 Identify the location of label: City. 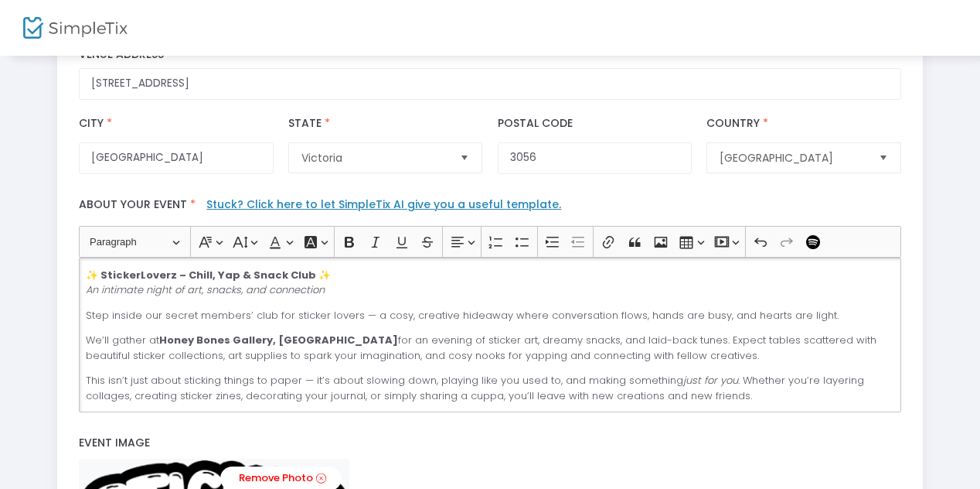
(97, 123).